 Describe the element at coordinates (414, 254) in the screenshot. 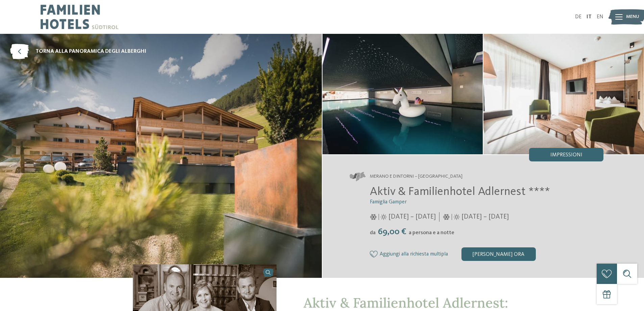

I see `span: Aggiungi alla richiesta multipla` at that location.